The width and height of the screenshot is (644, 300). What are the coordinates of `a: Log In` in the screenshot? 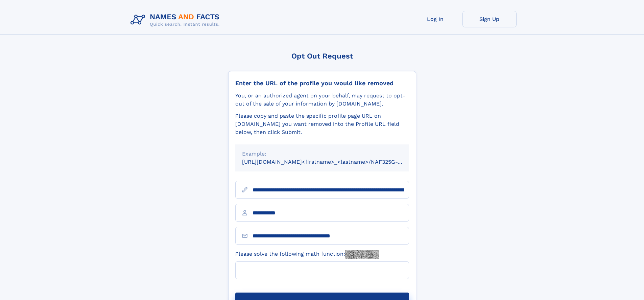 It's located at (436, 19).